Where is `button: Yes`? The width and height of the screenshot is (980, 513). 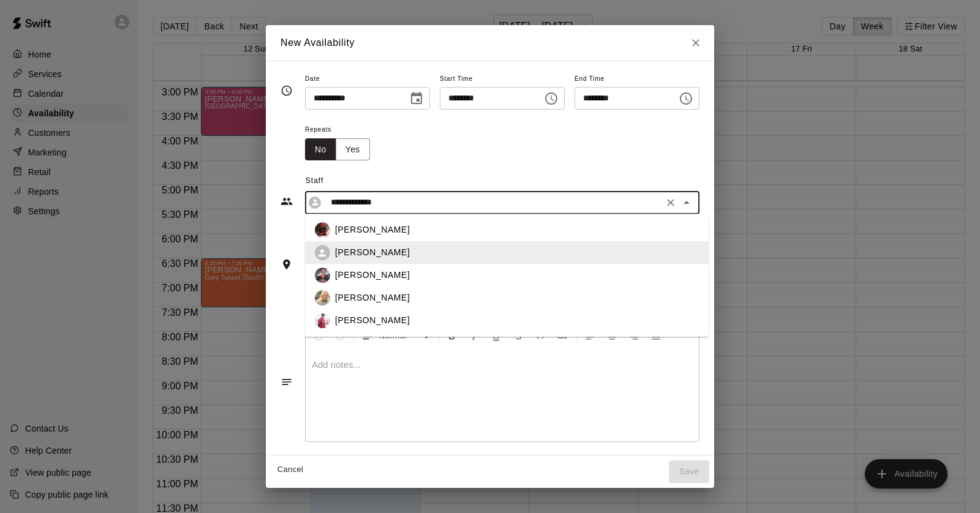
button: Yes is located at coordinates (352, 149).